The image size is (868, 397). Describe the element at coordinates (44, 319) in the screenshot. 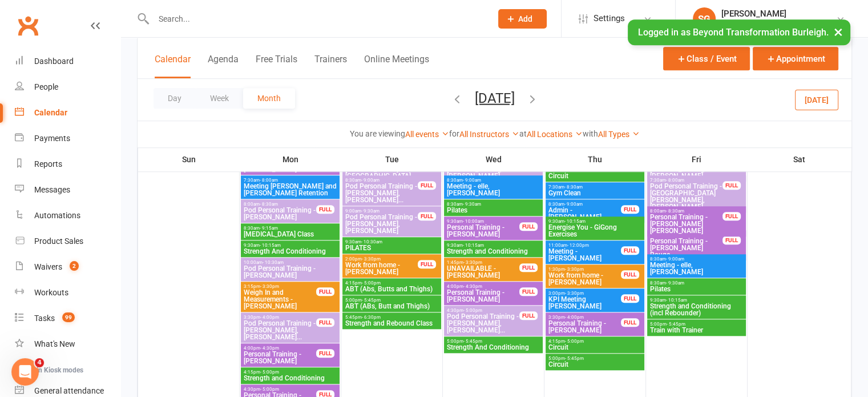

I see `div: Tasks` at that location.